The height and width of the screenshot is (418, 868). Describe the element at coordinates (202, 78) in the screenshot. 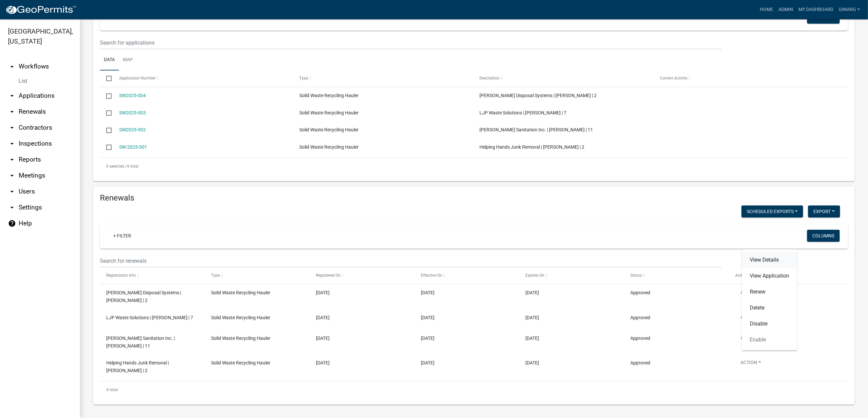

I see `datatable-header-cell: Application Number` at that location.